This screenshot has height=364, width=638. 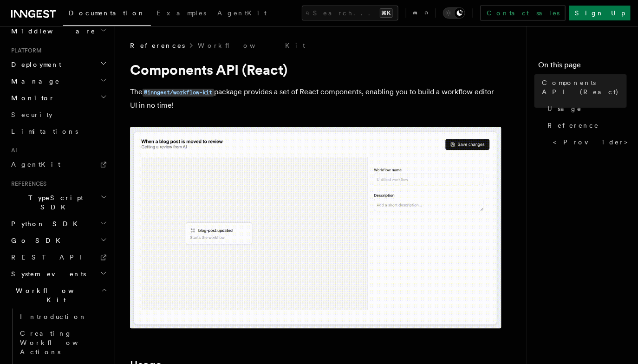 I want to click on span: Monitor, so click(x=31, y=98).